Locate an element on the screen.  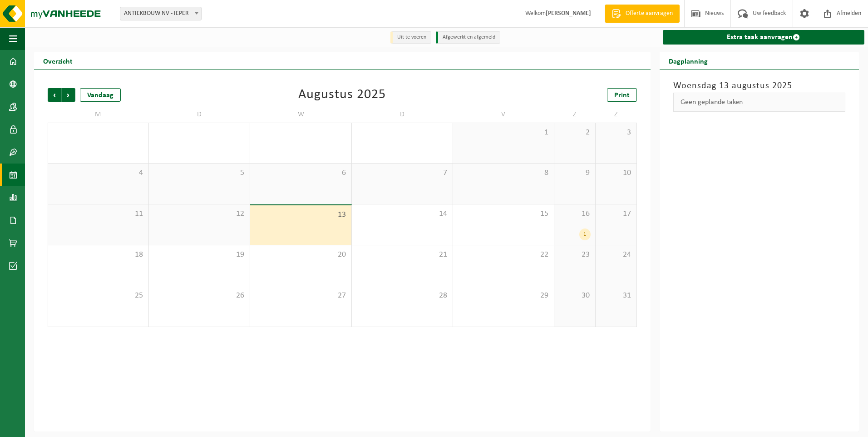
span: 17 is located at coordinates (616, 214).